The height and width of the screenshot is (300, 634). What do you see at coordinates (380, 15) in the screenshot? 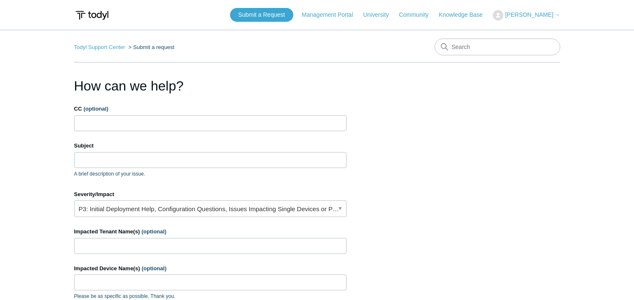
I see `a: University` at bounding box center [380, 15].